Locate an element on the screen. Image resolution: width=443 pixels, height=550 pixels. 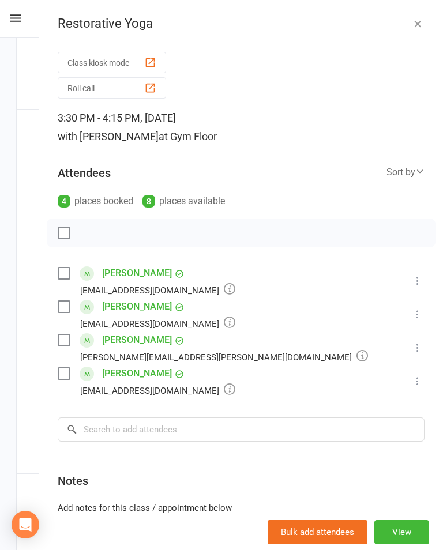
div: Attendees is located at coordinates (84, 173).